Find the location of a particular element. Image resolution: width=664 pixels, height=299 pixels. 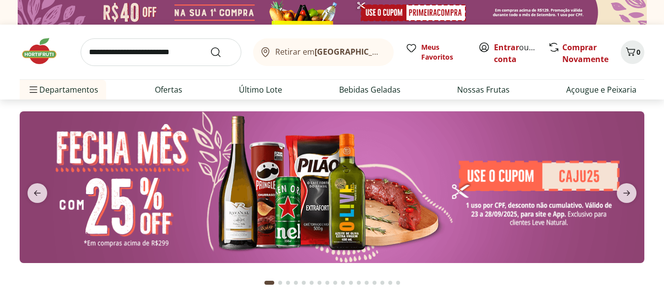

a: Meus Favoritos is located at coordinates (436, 52).